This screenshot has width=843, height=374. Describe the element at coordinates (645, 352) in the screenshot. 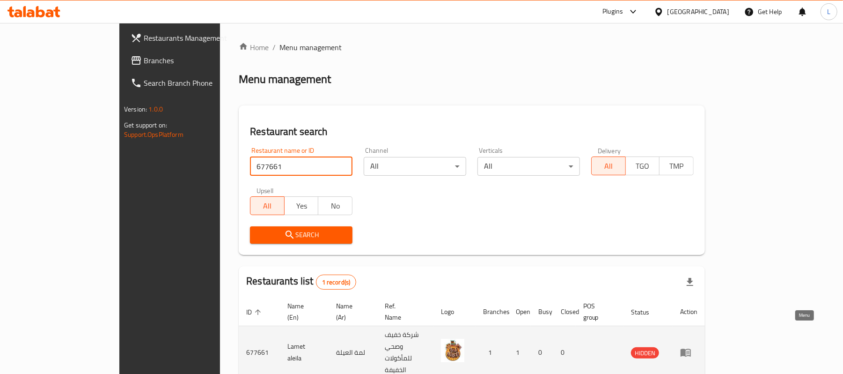

I see `div: HIDDEN` at that location.